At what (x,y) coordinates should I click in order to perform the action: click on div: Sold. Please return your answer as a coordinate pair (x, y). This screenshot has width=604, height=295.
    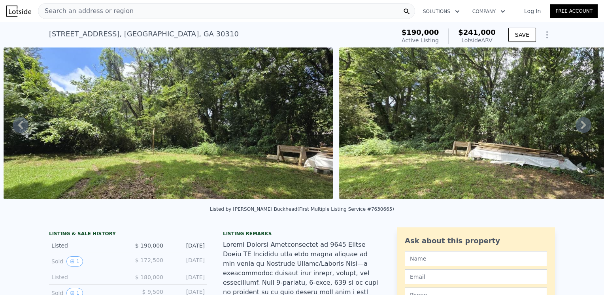
    Looking at the image, I should click on (87, 261).